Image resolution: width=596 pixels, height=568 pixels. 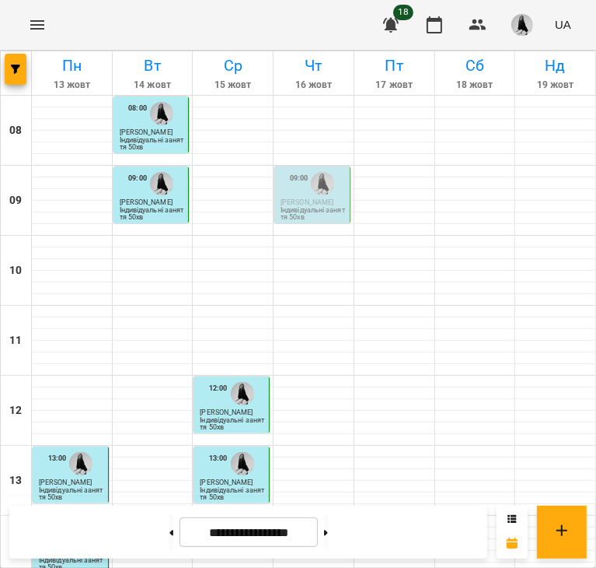 What do you see at coordinates (475, 85) in the screenshot?
I see `h6: 18 жовт` at bounding box center [475, 85].